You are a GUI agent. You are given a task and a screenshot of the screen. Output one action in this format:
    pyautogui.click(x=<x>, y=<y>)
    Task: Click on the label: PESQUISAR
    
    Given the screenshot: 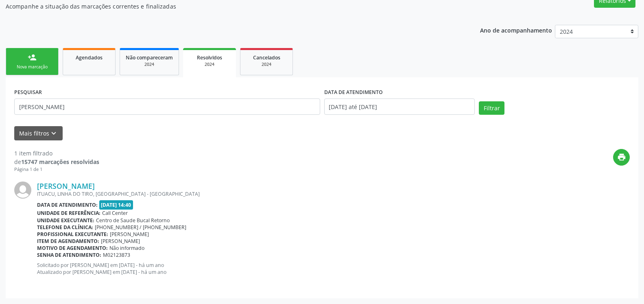 What is the action you would take?
    pyautogui.click(x=28, y=92)
    